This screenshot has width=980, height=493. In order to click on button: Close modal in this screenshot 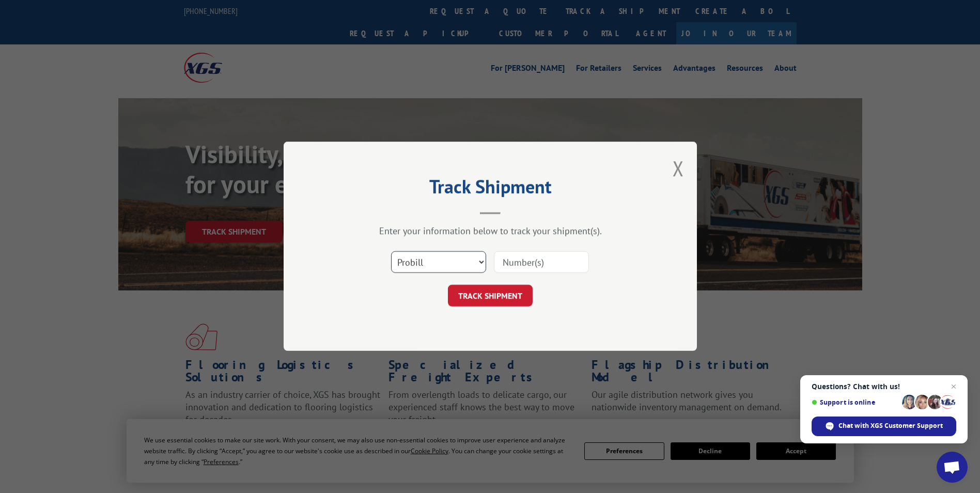, I will do `click(678, 168)`.